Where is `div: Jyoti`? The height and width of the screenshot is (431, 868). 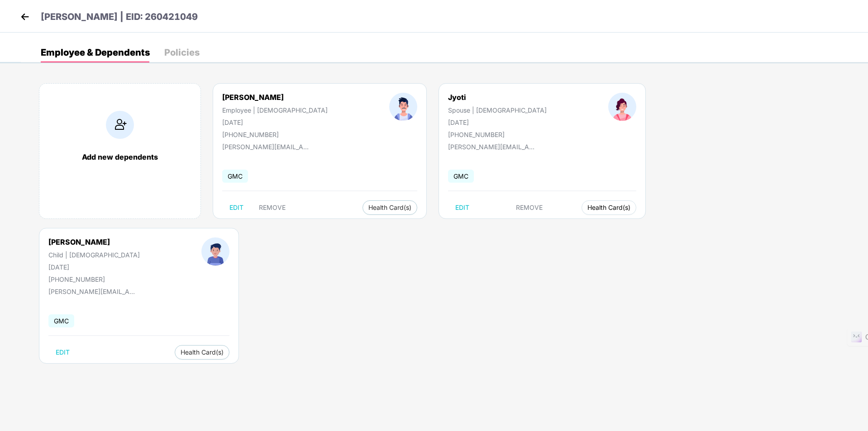 div: Jyoti is located at coordinates (497, 97).